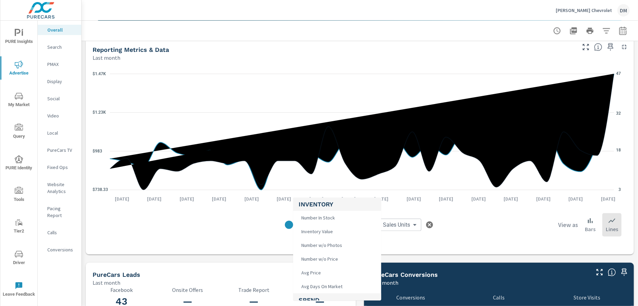  I want to click on span: Avg Days On Market, so click(321, 286).